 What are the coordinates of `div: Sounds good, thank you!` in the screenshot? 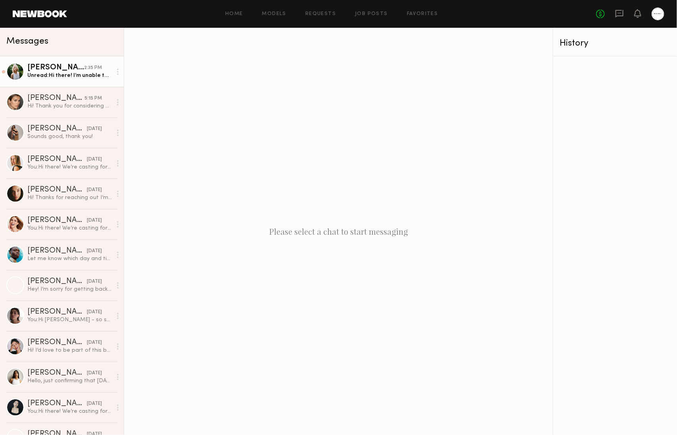 It's located at (69, 136).